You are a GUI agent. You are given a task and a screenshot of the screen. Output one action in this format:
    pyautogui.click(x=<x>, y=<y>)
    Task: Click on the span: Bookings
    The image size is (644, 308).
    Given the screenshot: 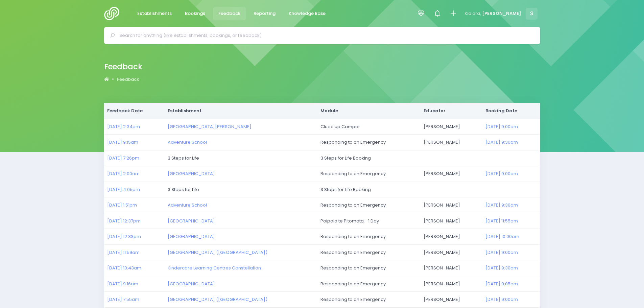 What is the action you would take?
    pyautogui.click(x=195, y=13)
    